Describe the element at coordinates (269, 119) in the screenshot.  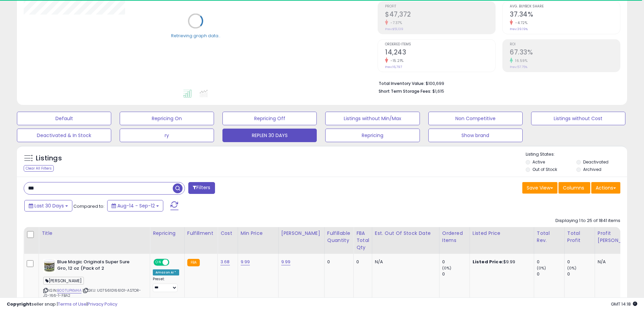
I see `button: Repricing Off` at that location.